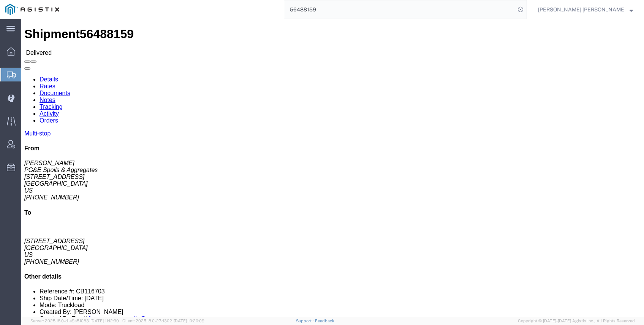 Image resolution: width=644 pixels, height=325 pixels. Describe the element at coordinates (305, 320) in the screenshot. I see `a: Support` at that location.